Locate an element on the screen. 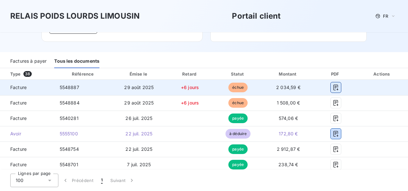 The height and width of the screenshot is (191, 408). span: Avoir is located at coordinates (27, 134).